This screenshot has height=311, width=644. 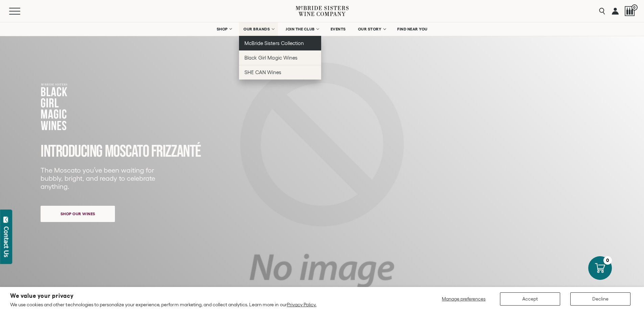 What do you see at coordinates (280, 72) in the screenshot?
I see `a: SHE CAN Wines` at bounding box center [280, 72].